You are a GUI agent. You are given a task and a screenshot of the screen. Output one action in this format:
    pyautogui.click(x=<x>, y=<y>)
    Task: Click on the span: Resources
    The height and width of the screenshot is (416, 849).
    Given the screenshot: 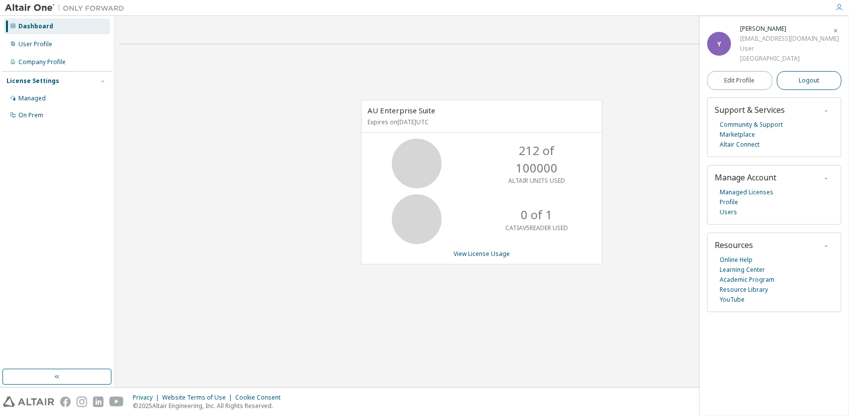 What is the action you would take?
    pyautogui.click(x=733, y=245)
    